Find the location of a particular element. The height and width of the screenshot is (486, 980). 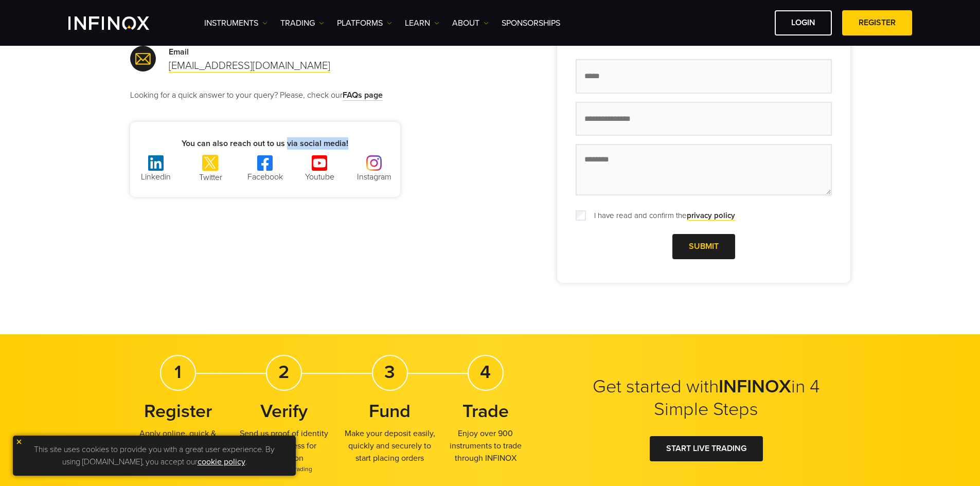

a: Submit is located at coordinates (704, 247).